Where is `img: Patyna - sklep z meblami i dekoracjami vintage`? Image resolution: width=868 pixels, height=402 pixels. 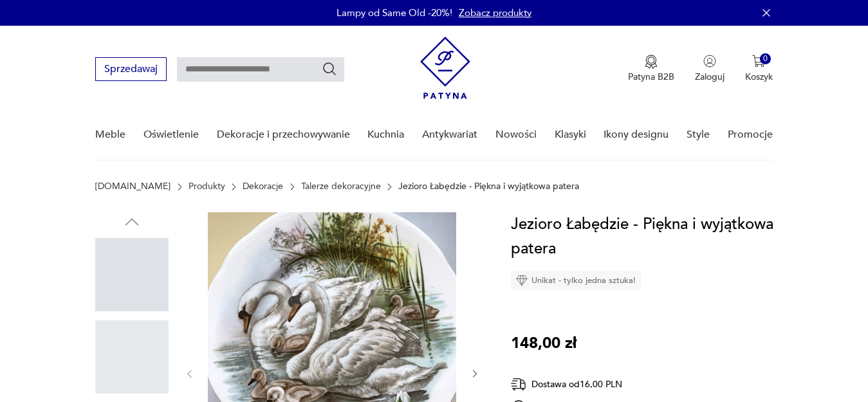 img: Patyna - sklep z meblami i dekoracjami vintage is located at coordinates (445, 68).